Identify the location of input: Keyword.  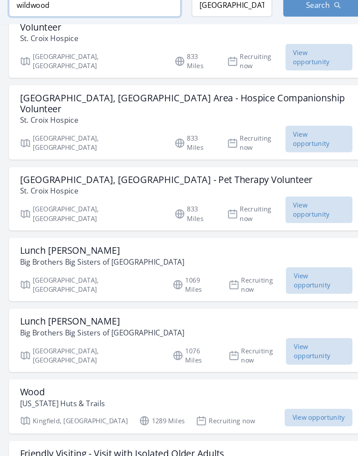
(92, 18).